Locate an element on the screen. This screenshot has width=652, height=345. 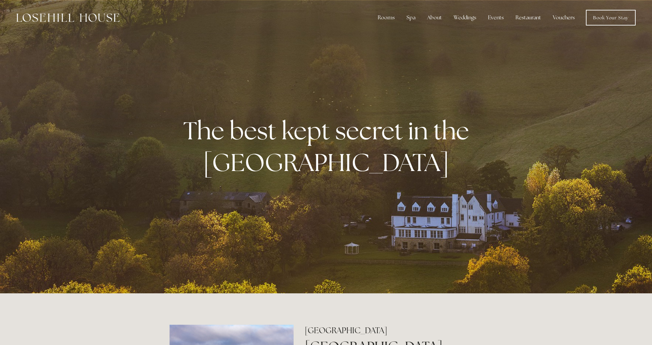
div: Events is located at coordinates (496, 18).